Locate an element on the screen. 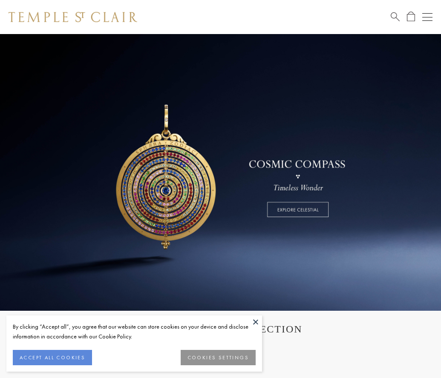 This screenshot has width=441, height=378. button: ACCEPT ALL COOKIES is located at coordinates (52, 358).